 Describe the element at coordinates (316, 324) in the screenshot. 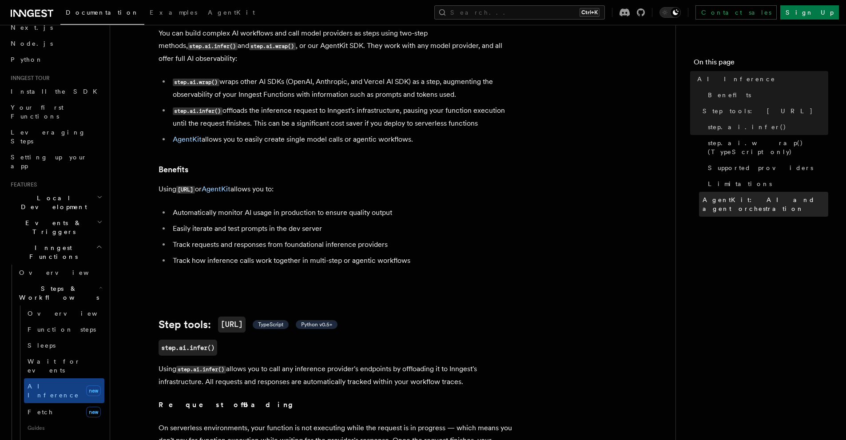

I see `span: Python v0.5+` at that location.